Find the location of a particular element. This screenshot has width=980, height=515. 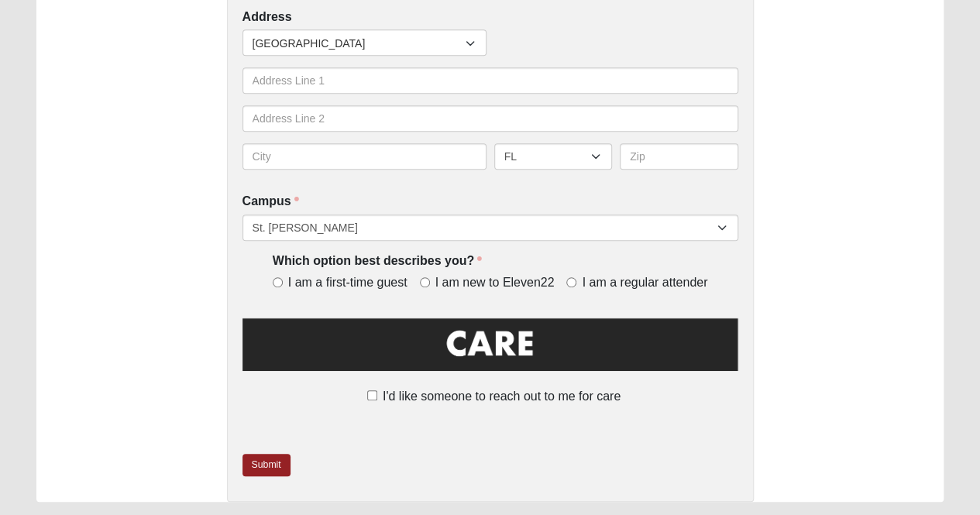

input: Address Line 2 is located at coordinates (490, 118).